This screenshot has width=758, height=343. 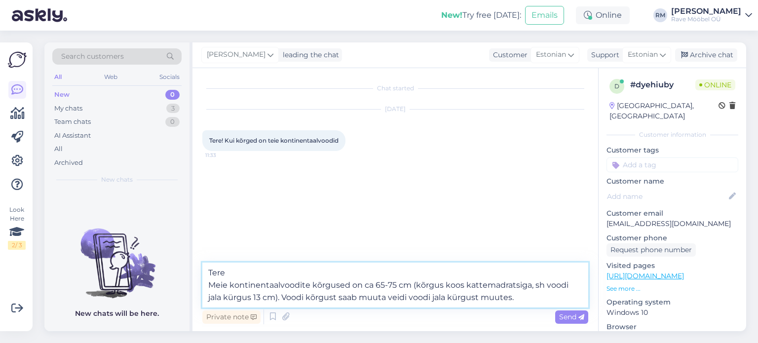 What do you see at coordinates (173, 109) in the screenshot?
I see `div: 3` at bounding box center [173, 109].